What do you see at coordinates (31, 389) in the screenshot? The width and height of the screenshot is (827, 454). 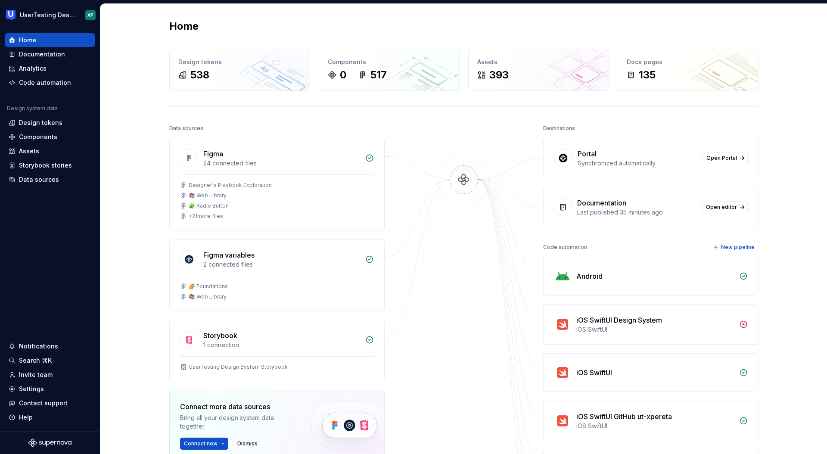 I see `div: Settings` at bounding box center [31, 389].